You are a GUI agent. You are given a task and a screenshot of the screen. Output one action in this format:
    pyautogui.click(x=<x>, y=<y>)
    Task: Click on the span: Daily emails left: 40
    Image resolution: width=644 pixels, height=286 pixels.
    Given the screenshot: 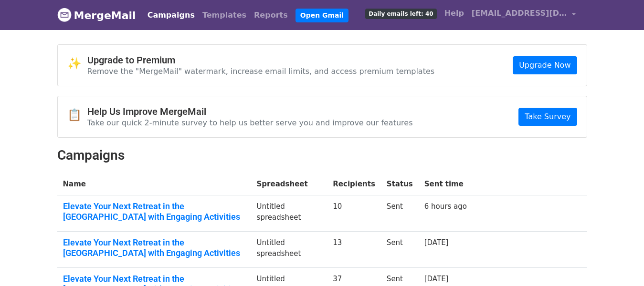 What is the action you would take?
    pyautogui.click(x=400, y=14)
    